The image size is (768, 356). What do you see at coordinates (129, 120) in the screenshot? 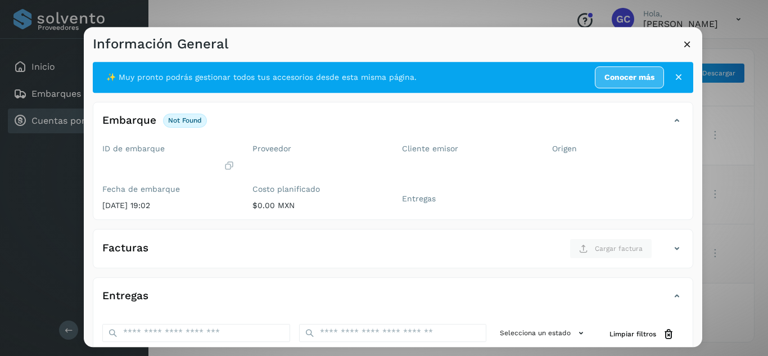
I see `h4: Embarque` at bounding box center [129, 120].